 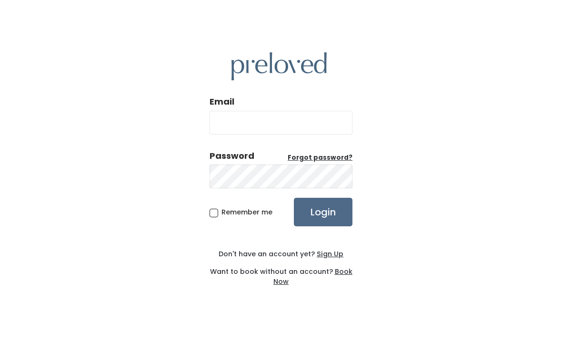 What do you see at coordinates (320, 158) in the screenshot?
I see `a: Forgot password?` at bounding box center [320, 158].